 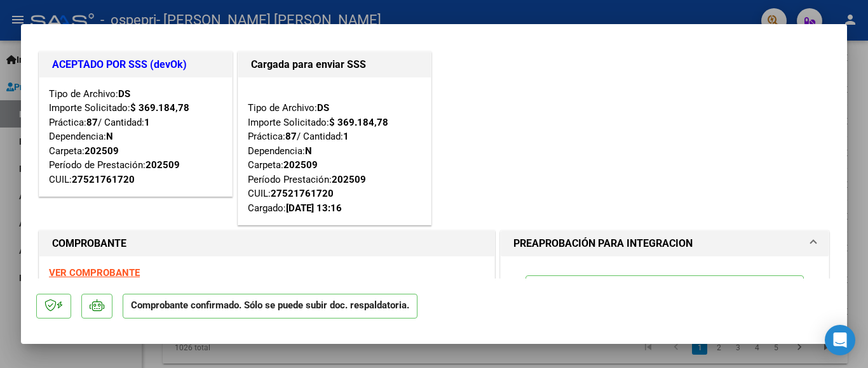 What do you see at coordinates (94, 273) in the screenshot?
I see `a: VER COMPROBANTE` at bounding box center [94, 273].